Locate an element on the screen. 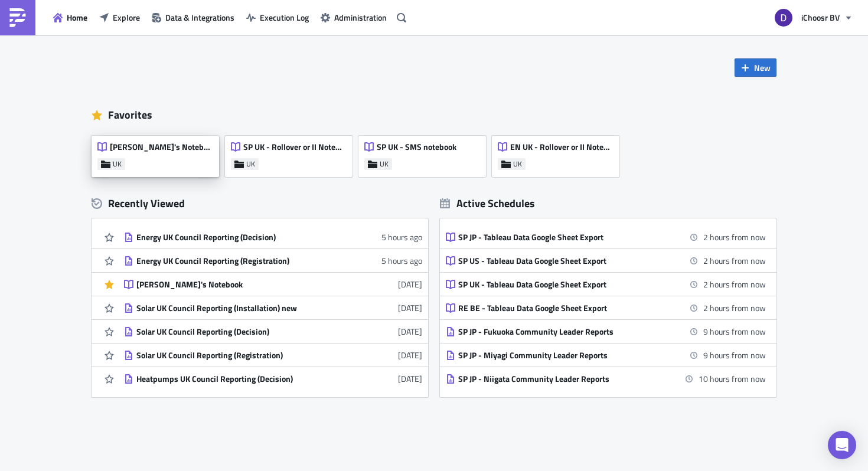 The image size is (868, 471). div: Solar UK Council Reporting (Decision) is located at coordinates (240, 332).